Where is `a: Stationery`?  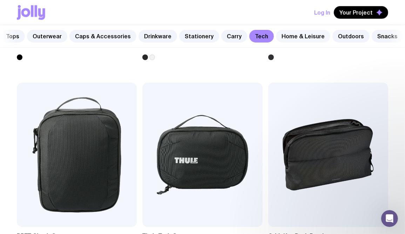 a: Stationery is located at coordinates (199, 36).